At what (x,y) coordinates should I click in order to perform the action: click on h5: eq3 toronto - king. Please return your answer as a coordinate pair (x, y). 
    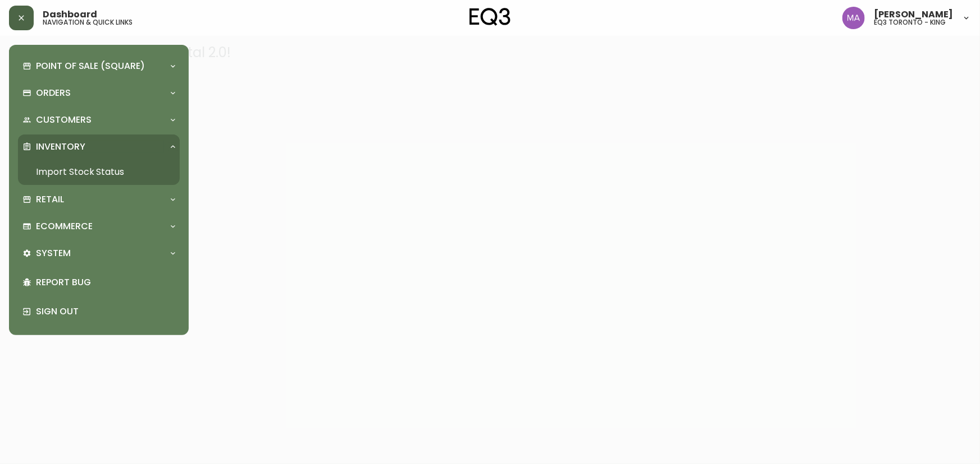
    Looking at the image, I should click on (909, 22).